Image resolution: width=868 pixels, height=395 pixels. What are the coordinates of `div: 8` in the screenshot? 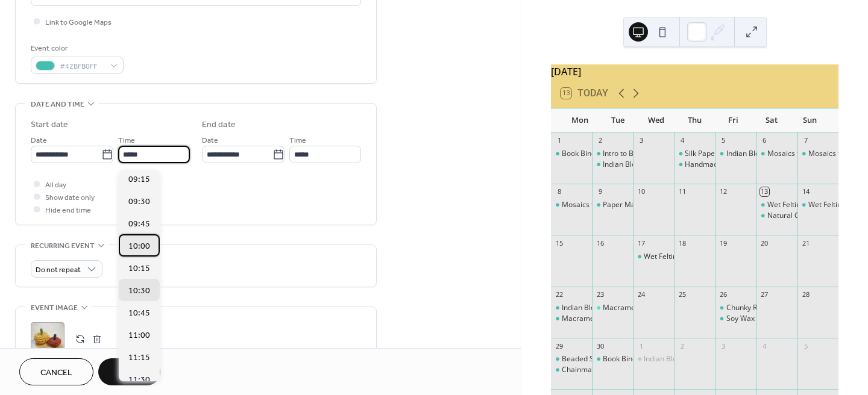 It's located at (559, 191).